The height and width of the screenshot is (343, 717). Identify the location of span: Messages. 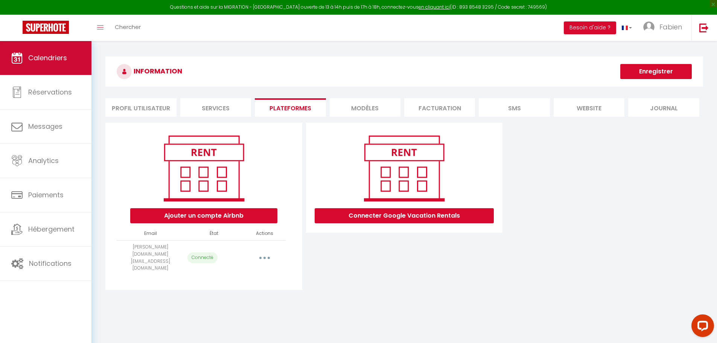
(45, 126).